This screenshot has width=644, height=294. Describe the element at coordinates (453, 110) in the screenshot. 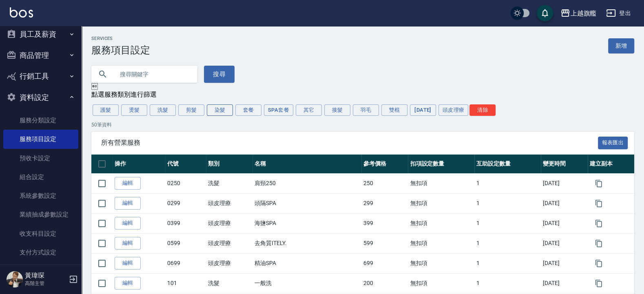

I see `button: 頭皮理療` at that location.